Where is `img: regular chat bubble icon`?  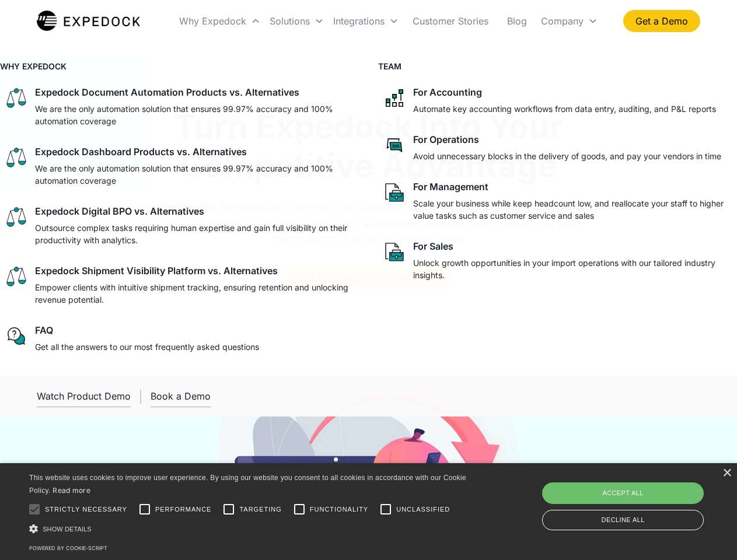
img: regular chat bubble icon is located at coordinates (16, 336).